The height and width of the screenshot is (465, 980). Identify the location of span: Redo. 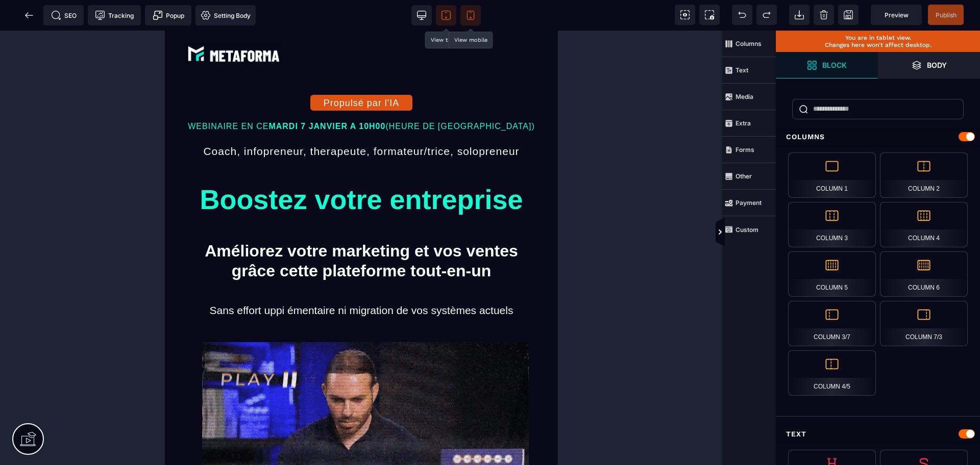
(766, 15).